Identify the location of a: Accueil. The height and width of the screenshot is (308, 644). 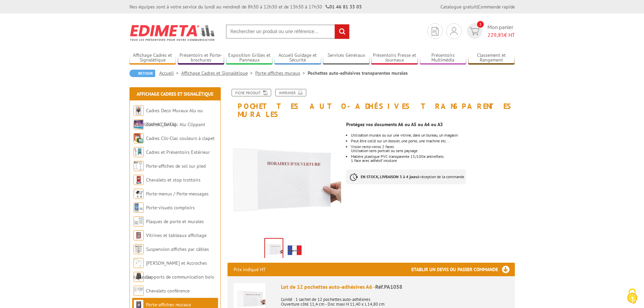
(170, 73).